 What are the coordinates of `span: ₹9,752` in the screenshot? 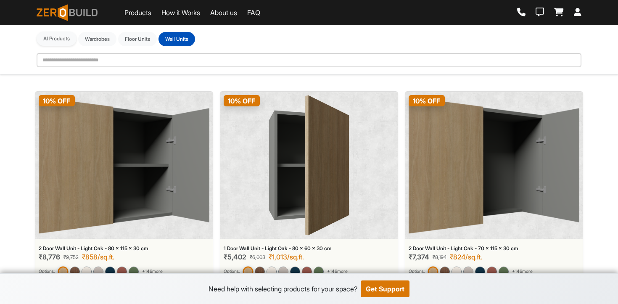 It's located at (71, 257).